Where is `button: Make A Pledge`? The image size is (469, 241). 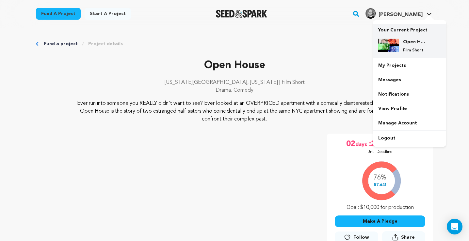 button: Make A Pledge is located at coordinates (380, 221).